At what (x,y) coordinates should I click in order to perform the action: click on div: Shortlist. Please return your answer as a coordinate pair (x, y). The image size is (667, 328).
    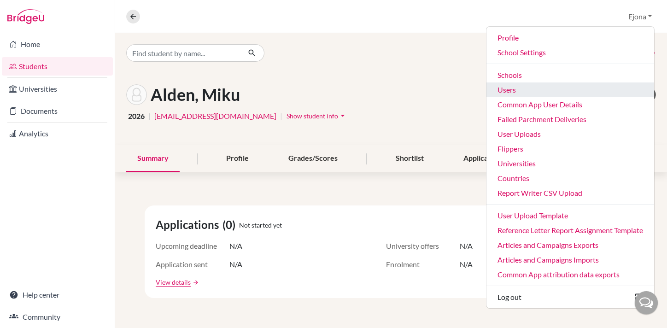
    Looking at the image, I should click on (410, 158).